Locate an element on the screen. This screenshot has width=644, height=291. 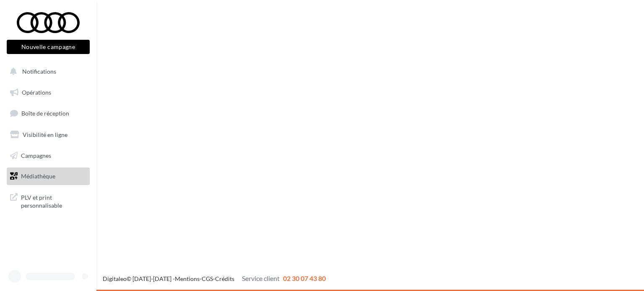
span: Notifications is located at coordinates (39, 71).